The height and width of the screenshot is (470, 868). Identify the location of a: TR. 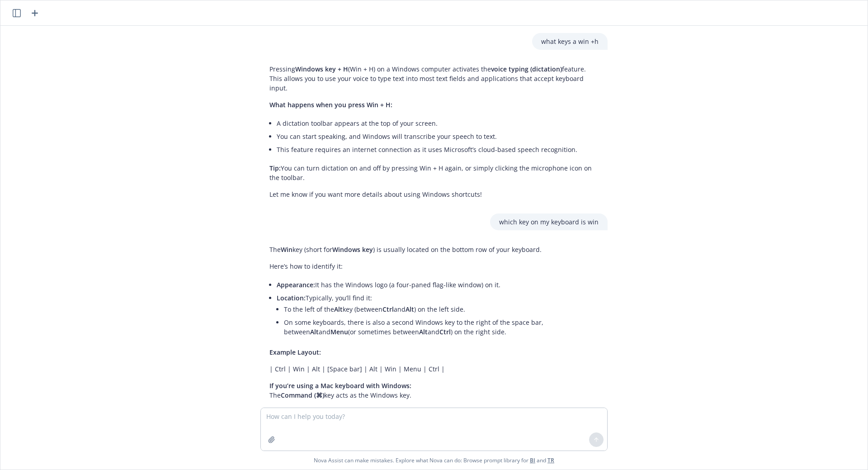
(551, 460).